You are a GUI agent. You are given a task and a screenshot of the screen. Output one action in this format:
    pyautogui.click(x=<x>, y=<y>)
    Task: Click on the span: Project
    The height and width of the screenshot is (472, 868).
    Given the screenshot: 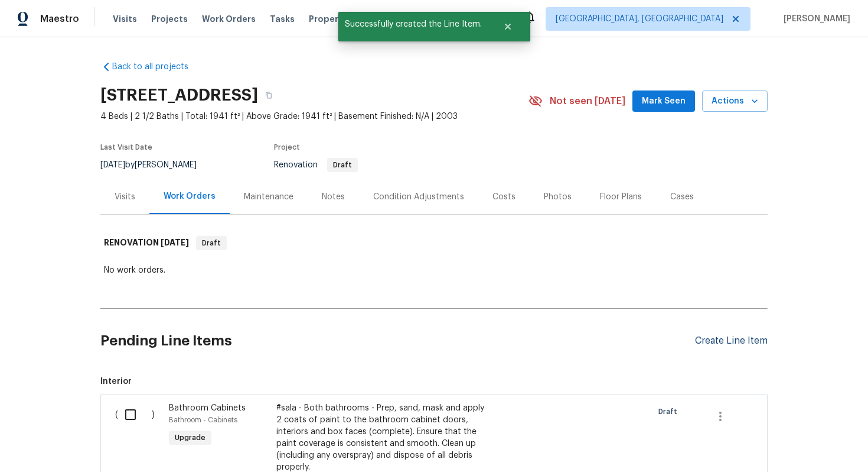 What is the action you would take?
    pyautogui.click(x=287, y=147)
    